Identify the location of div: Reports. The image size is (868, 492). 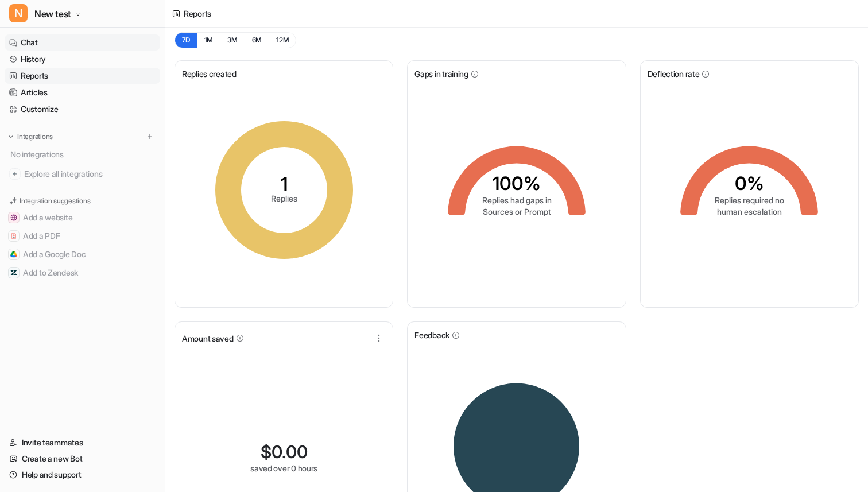
(197, 14).